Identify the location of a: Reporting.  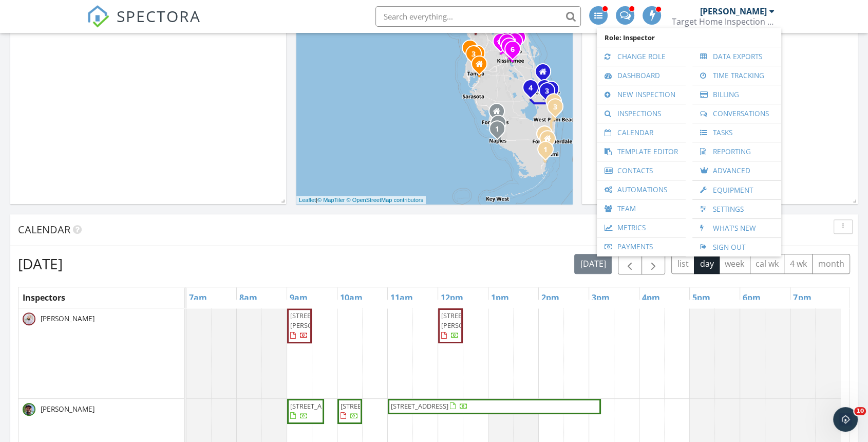
(737, 152).